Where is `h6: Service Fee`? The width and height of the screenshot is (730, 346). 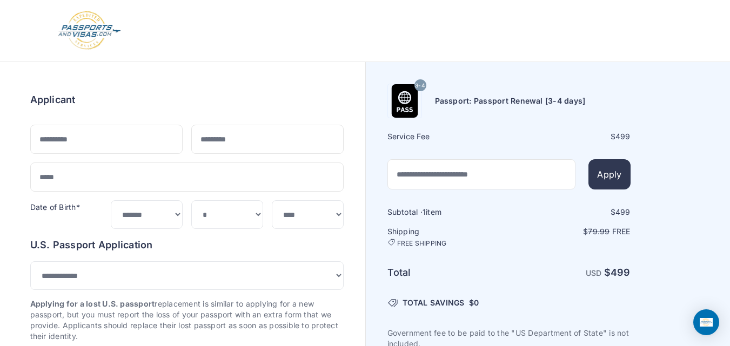
h6: Service Fee is located at coordinates (447, 137).